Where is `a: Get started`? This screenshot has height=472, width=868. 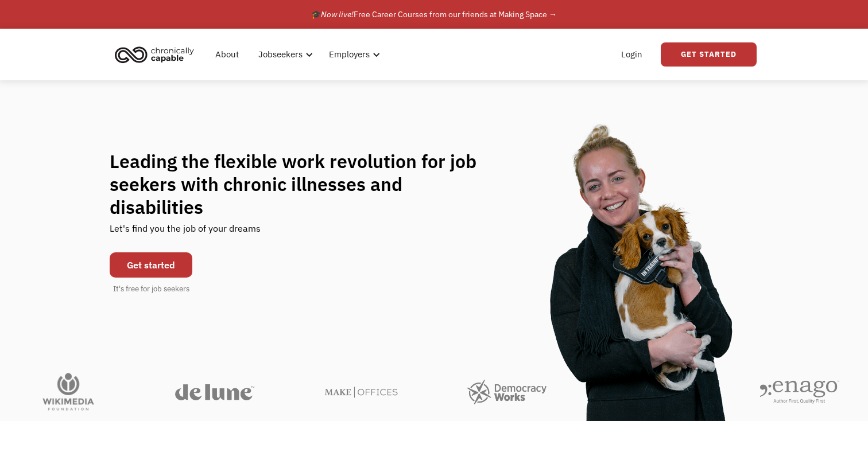 a: Get started is located at coordinates (151, 265).